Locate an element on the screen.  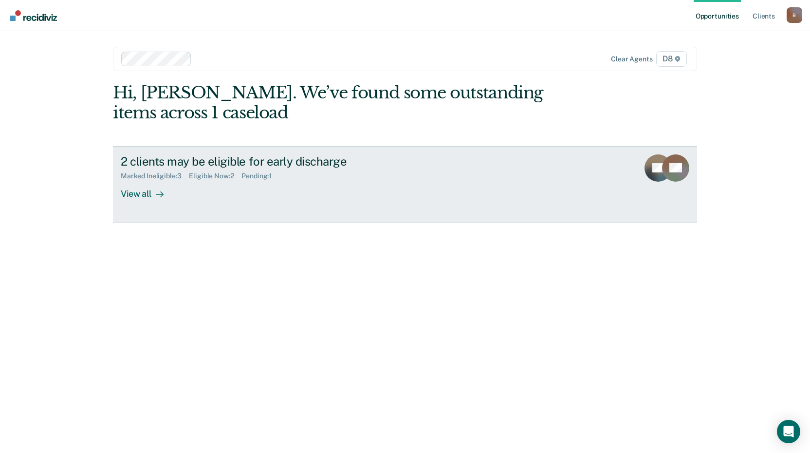
div: Marked Ineligible : 3 is located at coordinates (155, 176).